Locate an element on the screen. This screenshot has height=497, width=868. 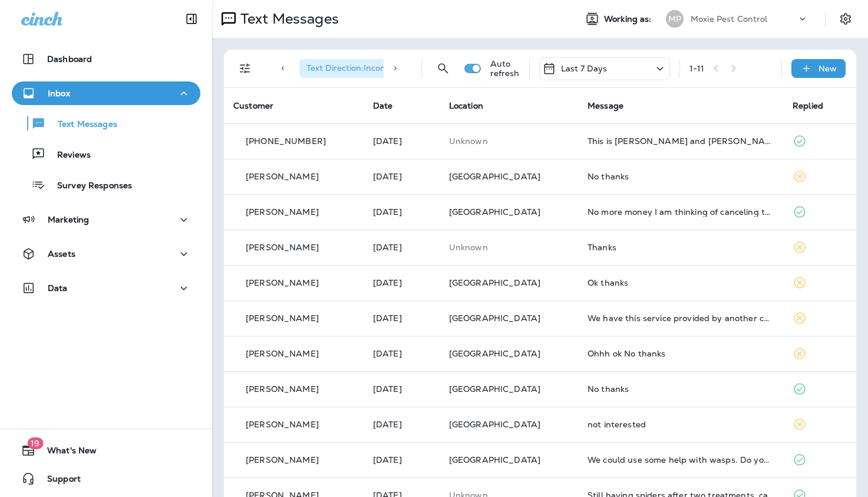
p: Reviews is located at coordinates (68, 155).